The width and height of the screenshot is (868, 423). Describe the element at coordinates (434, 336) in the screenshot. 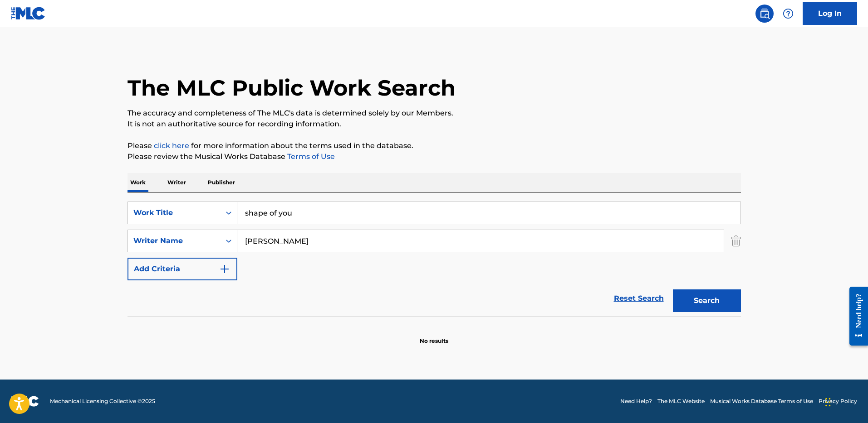

I see `p: No results` at that location.